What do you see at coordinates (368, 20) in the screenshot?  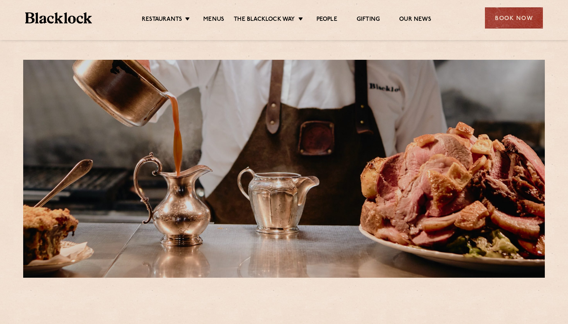 I see `a: Gifting` at bounding box center [368, 20].